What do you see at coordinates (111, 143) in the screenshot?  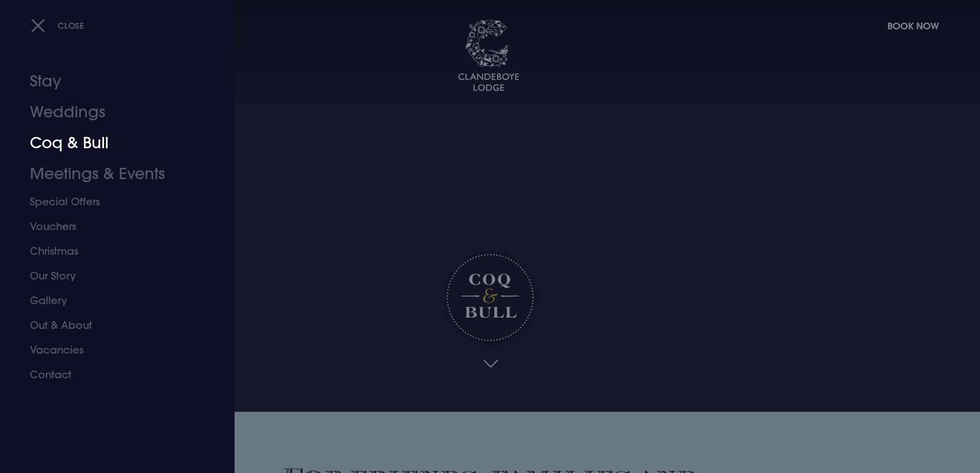 I see `a: Coq & Bull` at bounding box center [111, 143].